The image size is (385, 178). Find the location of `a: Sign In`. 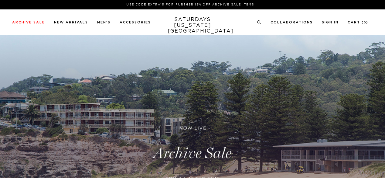

a: Sign In is located at coordinates (330, 22).